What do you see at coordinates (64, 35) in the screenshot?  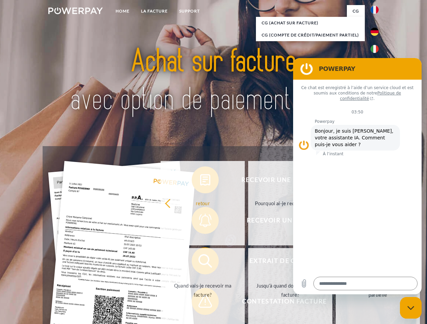 I see `p: Ce chat est enregistré à l’aide d’un service cloud et est soumis aux conditions de notre .` at bounding box center [64, 35].